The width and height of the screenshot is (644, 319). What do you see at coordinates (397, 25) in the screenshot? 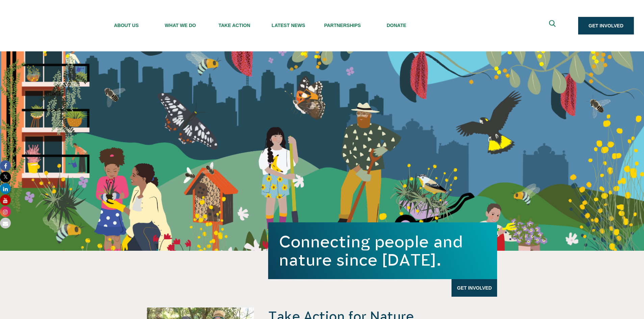
I see `span: Donate` at bounding box center [397, 25].